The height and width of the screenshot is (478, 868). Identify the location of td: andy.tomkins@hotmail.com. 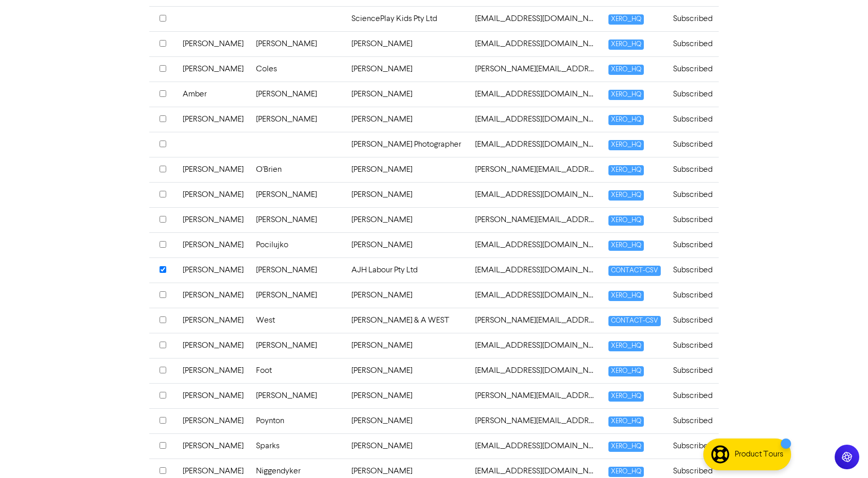
(536, 395).